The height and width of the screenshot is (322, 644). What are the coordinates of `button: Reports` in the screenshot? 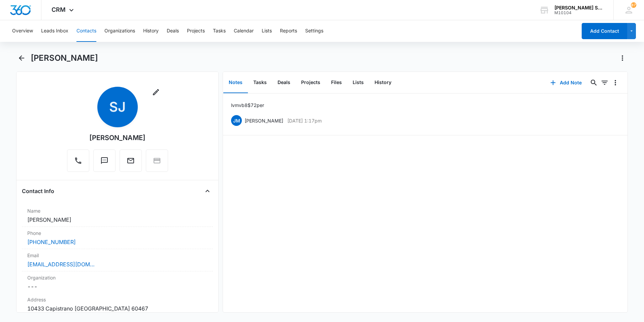 It's located at (288, 31).